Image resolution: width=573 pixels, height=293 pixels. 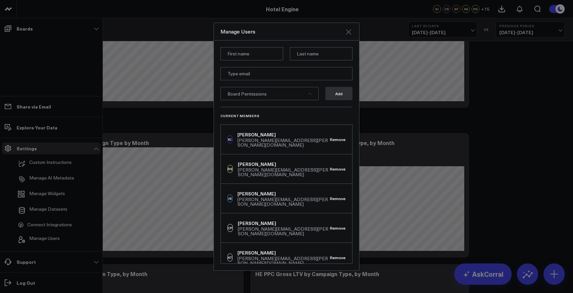 I want to click on input: Type email, so click(x=286, y=74).